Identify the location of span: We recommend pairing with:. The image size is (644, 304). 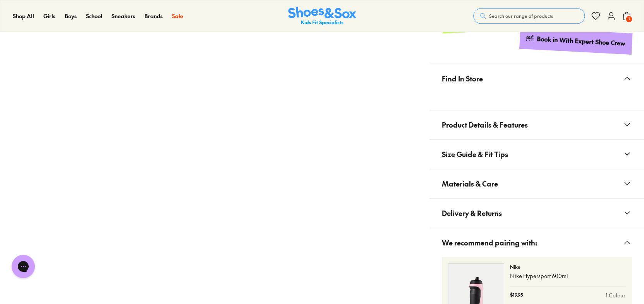
(490, 242).